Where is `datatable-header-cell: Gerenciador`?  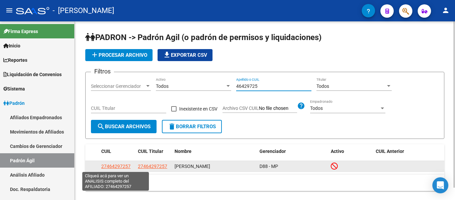
datatable-header-cell: Gerenciador is located at coordinates (293, 151).